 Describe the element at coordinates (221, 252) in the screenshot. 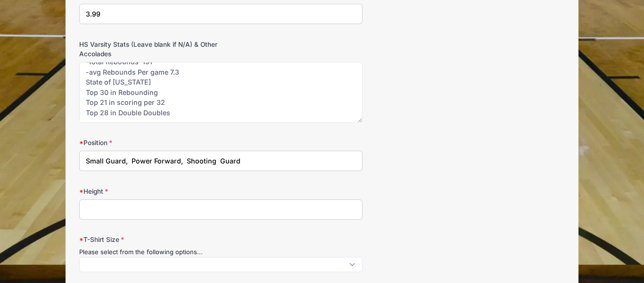

I see `div: Please select from the following options...` at that location.